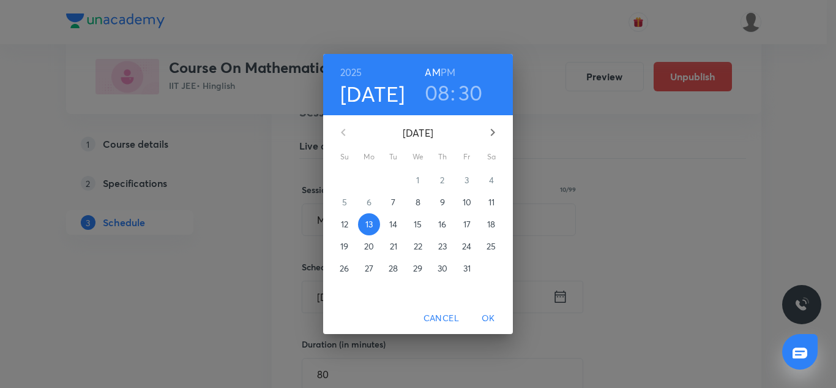  Describe the element at coordinates (432, 72) in the screenshot. I see `h6: AM` at that location.